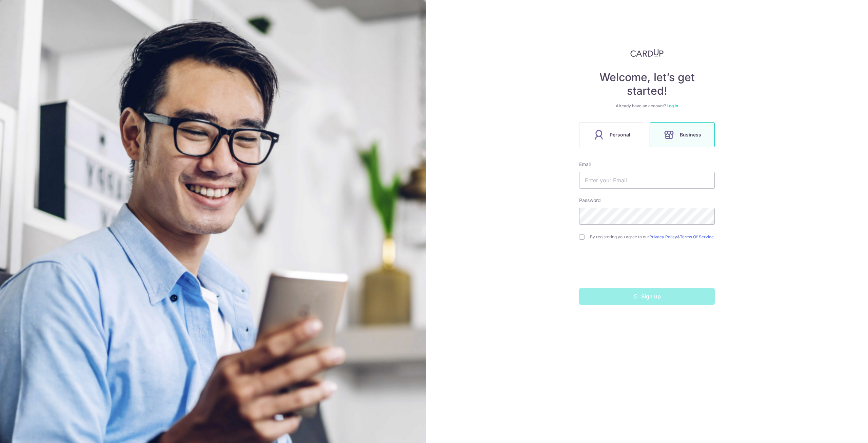  I want to click on label: By registering you agree to our &, so click(653, 236).